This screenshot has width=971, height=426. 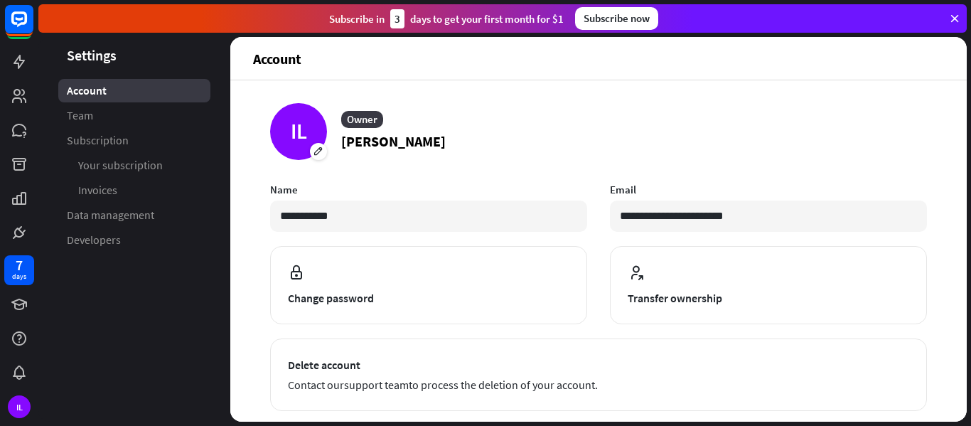 What do you see at coordinates (33, 27) in the screenshot?
I see `button: Open LiveChat chat widget` at bounding box center [33, 27].